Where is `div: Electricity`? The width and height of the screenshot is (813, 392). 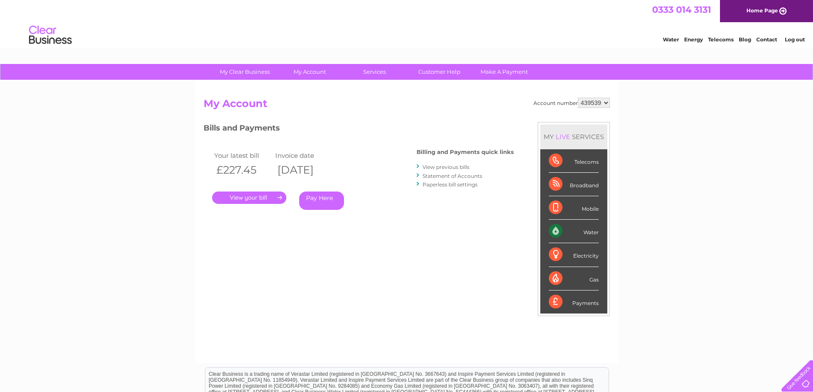 div: Electricity is located at coordinates (574, 255).